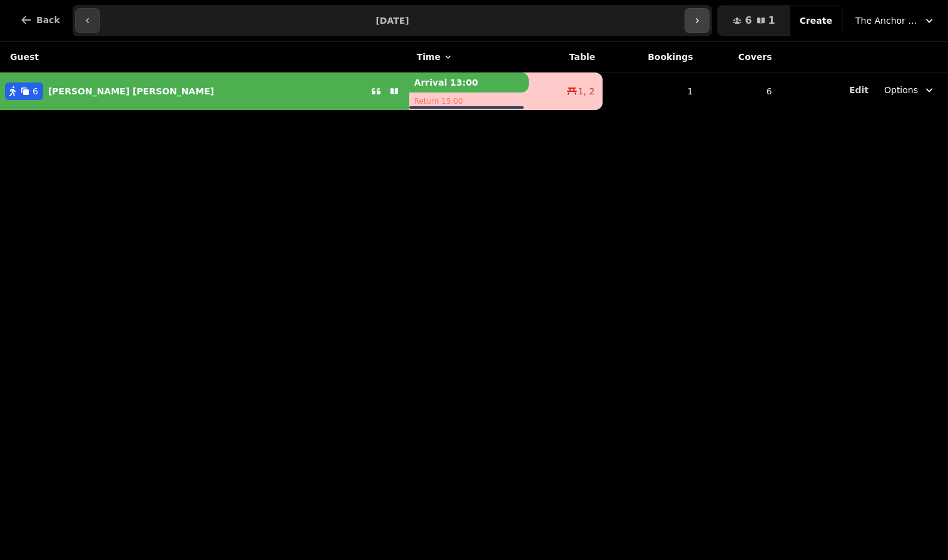  I want to click on button: Edit, so click(858, 90).